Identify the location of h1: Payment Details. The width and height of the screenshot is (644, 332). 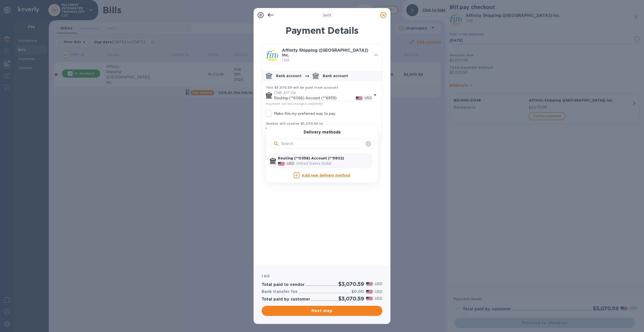
(322, 30).